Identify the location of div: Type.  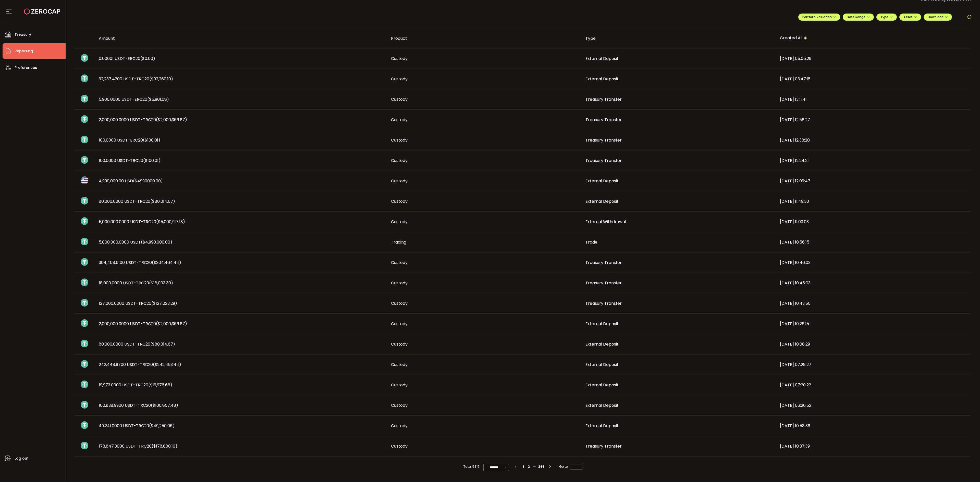
(679, 38).